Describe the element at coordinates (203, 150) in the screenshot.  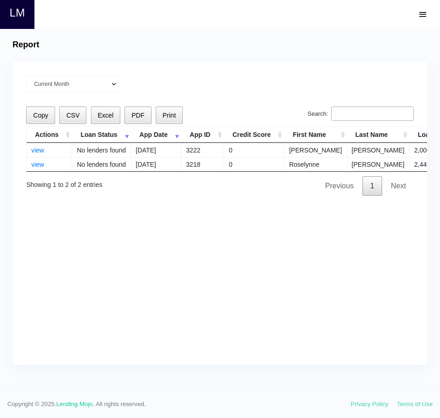
I see `td: 3222` at that location.